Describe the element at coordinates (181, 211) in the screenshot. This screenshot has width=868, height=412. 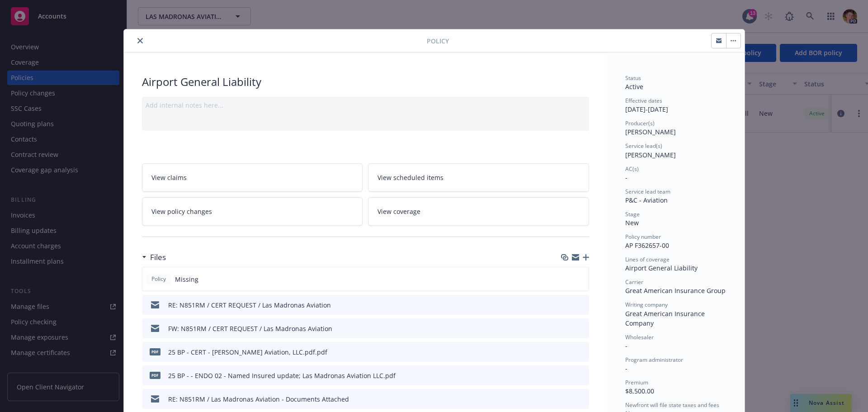
I see `span: View policy changes` at that location.